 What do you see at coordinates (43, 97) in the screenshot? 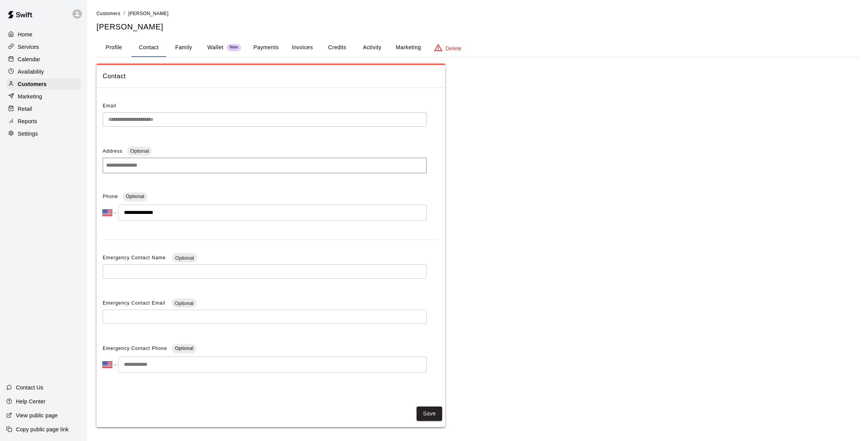
I see `div: Marketing` at bounding box center [43, 97].